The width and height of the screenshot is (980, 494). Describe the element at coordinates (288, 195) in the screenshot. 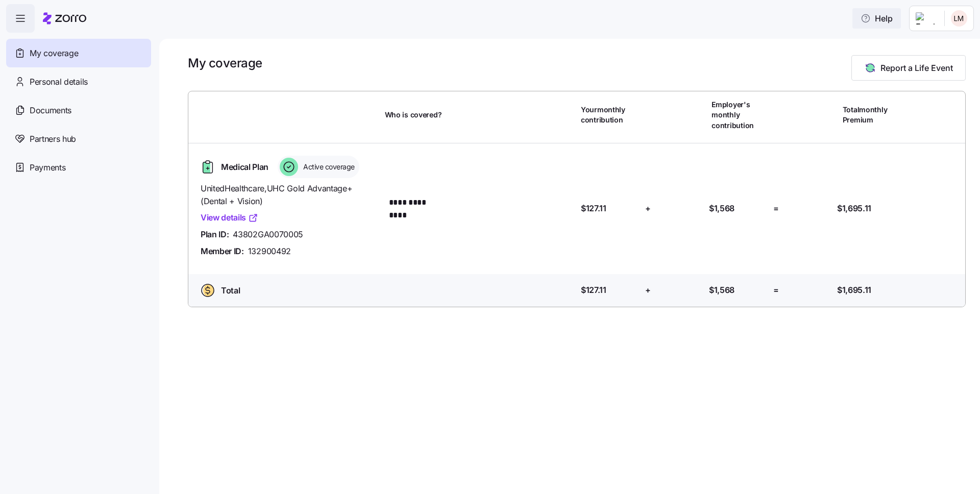

I see `span: UnitedHealthcare , UHC Gold Advantage+ (Dental + Vision)` at that location.